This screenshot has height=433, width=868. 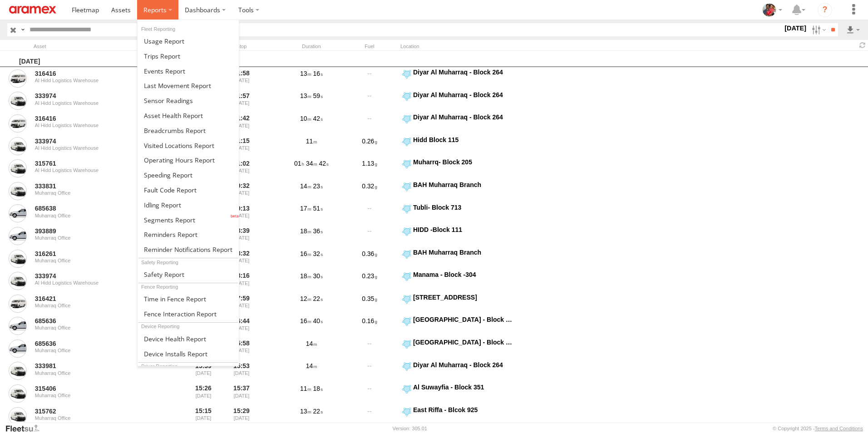 What do you see at coordinates (188, 41) in the screenshot?
I see `a: Usage Report` at bounding box center [188, 41].